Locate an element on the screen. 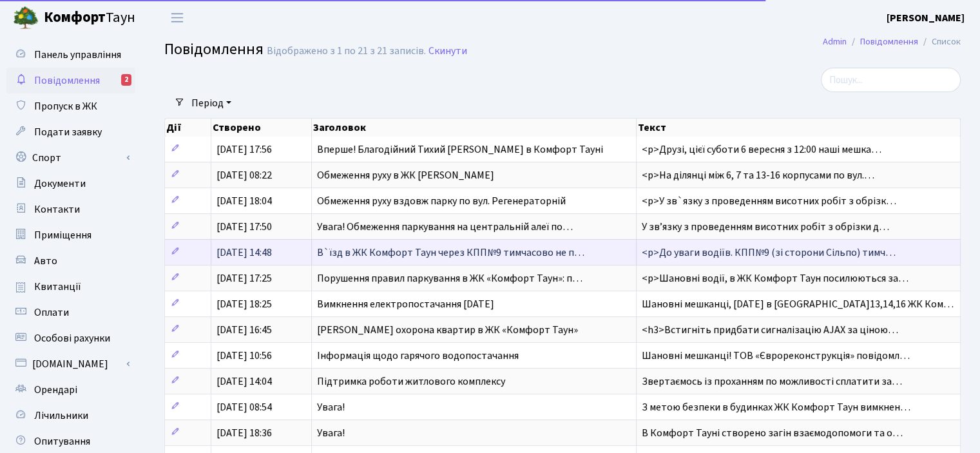  span: В Комфорт Тауні створено загін взаємодопомоги та о… is located at coordinates (772, 433).